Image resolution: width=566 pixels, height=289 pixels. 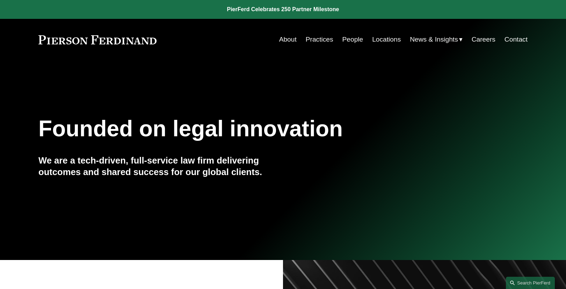 I want to click on a: folder dropdown, so click(x=436, y=39).